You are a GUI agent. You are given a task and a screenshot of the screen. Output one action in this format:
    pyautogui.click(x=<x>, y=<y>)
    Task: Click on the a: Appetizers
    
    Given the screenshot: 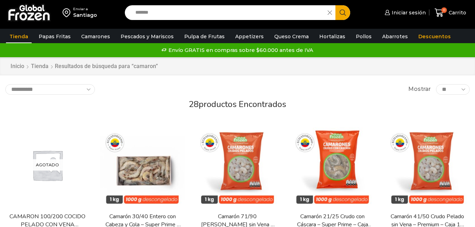 What is the action you would take?
    pyautogui.click(x=249, y=37)
    